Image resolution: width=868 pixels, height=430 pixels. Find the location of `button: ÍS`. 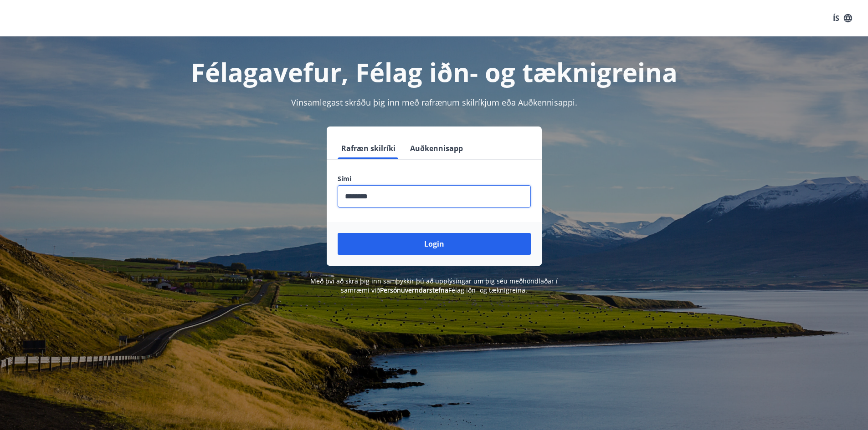

button: ÍS is located at coordinates (842, 18).